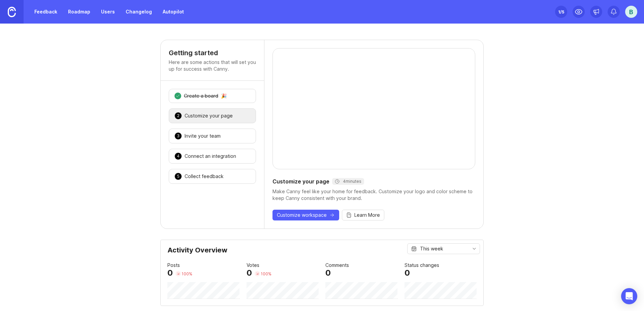 This screenshot has width=644, height=311. Describe the element at coordinates (632, 12) in the screenshot. I see `button: B` at that location.